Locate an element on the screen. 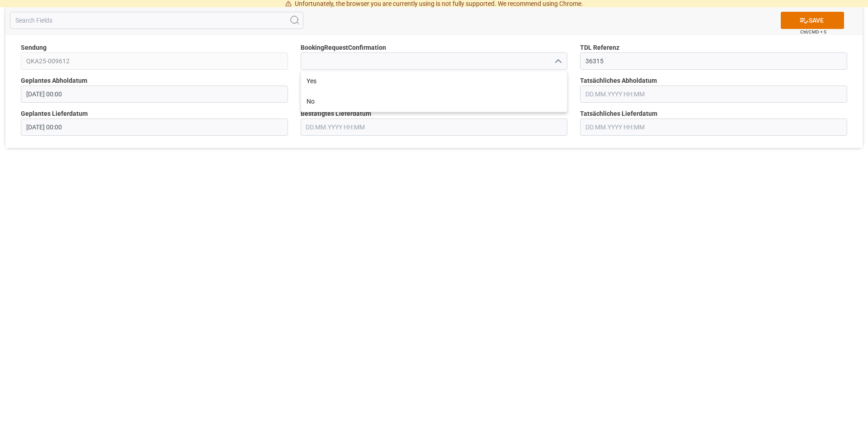  input: Search Fields is located at coordinates (156, 21).